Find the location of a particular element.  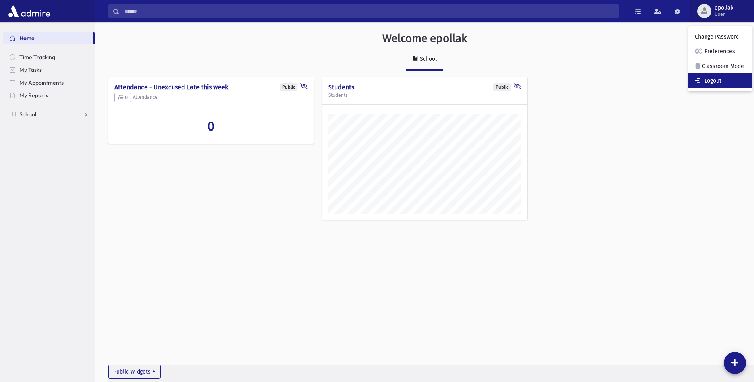

a: Preferences is located at coordinates (720, 51).